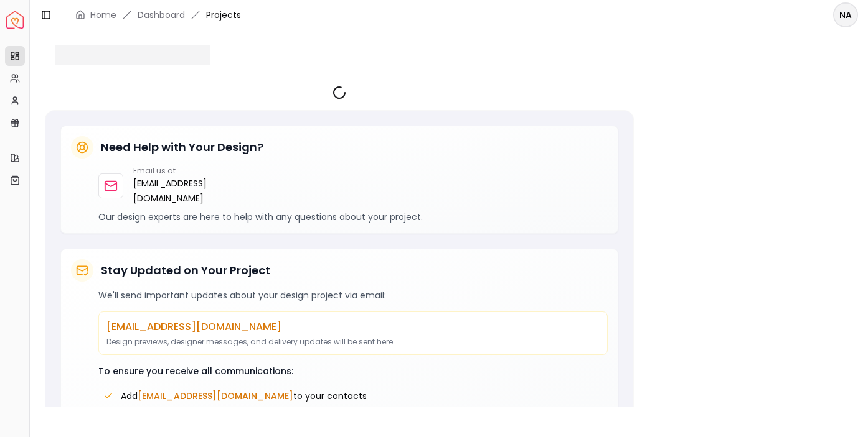 This screenshot has width=868, height=437. I want to click on p: We'll send important updates about your design project via email:, so click(353, 296).